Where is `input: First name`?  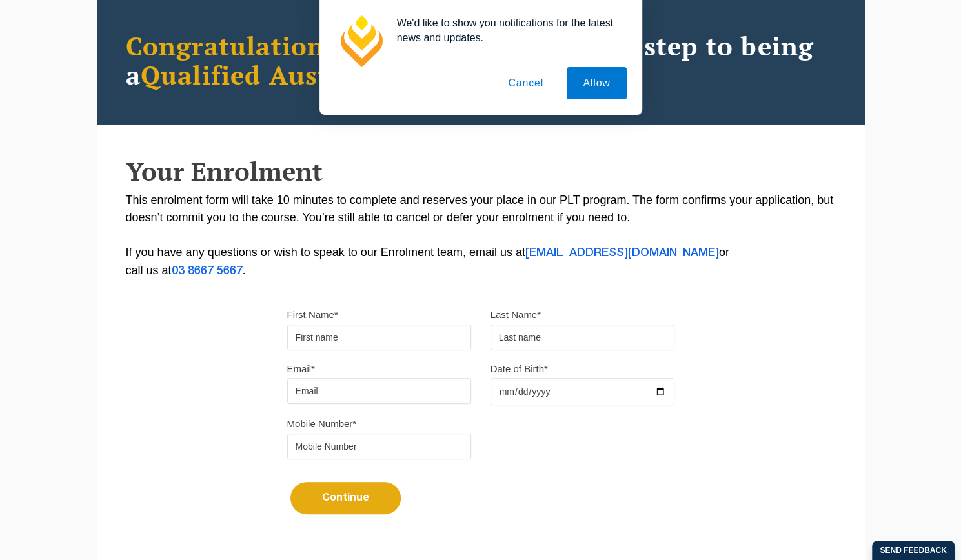 input: First name is located at coordinates (379, 337).